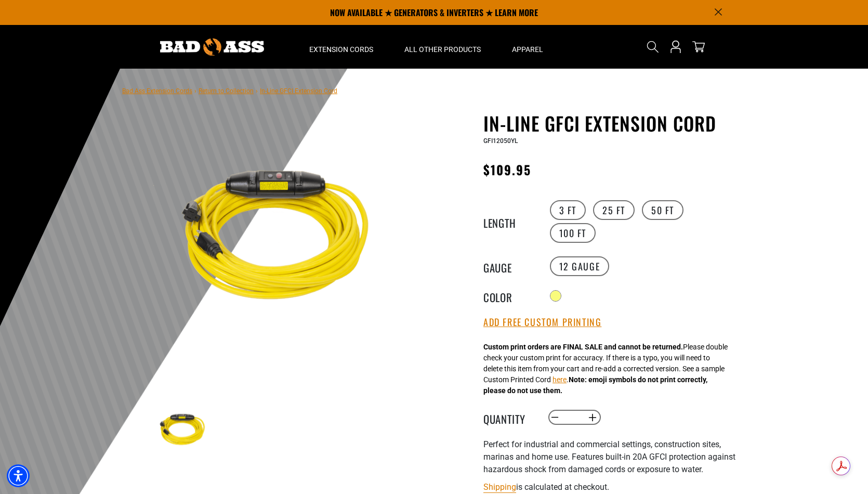  Describe the element at coordinates (611, 487) in the screenshot. I see `div: is calculated at checkout.` at that location.